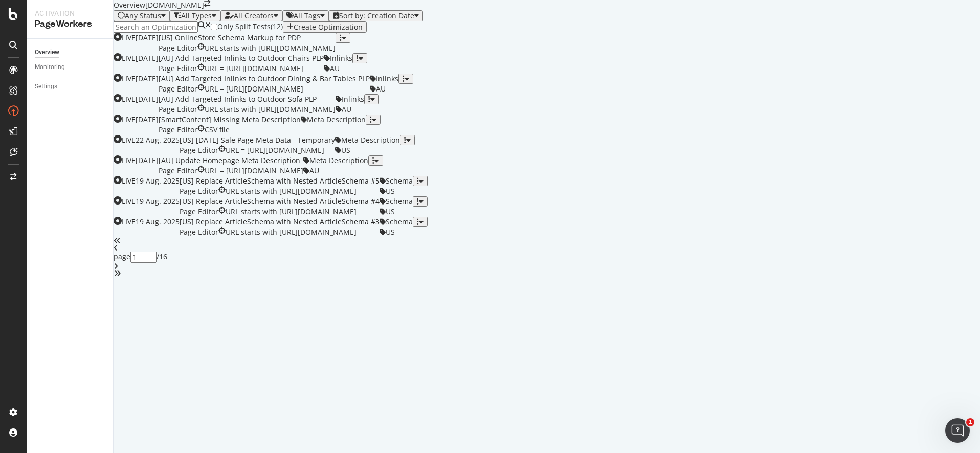 The image size is (980, 453). Describe the element at coordinates (143, 16) in the screenshot. I see `div: Any Status` at that location.